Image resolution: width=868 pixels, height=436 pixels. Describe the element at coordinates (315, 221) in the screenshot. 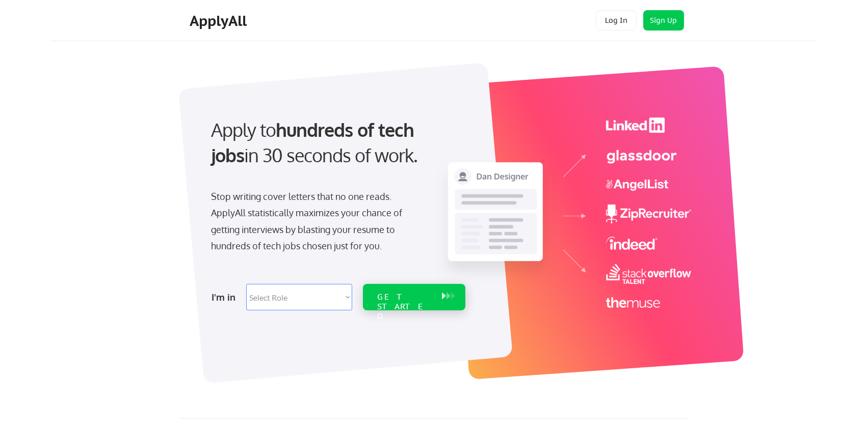

I see `div: Stop writing cover letters that no one reads. ApplyAll statistically maximizes your chance of get...` at that location.